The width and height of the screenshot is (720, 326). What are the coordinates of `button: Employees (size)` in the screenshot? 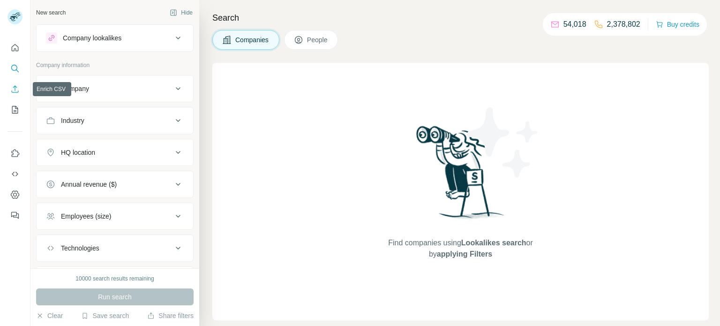 It's located at (115, 216).